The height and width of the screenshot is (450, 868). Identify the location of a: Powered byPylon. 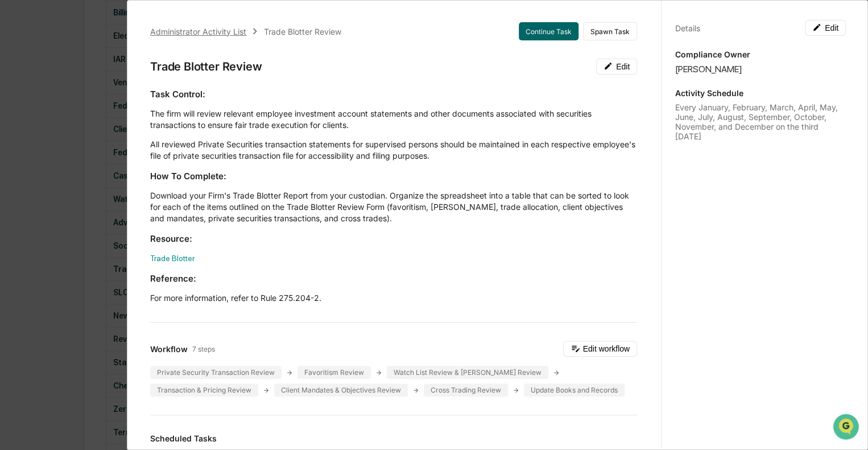
(109, 196).